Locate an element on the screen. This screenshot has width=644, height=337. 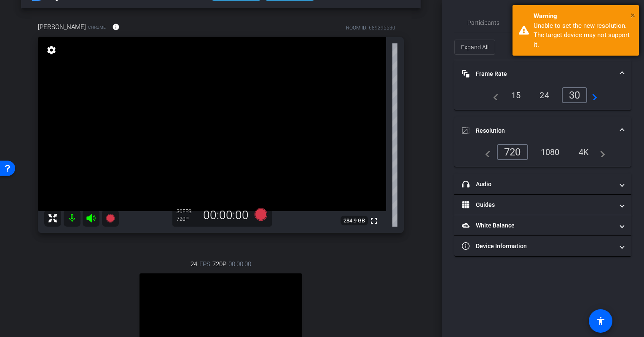
span: Chrome is located at coordinates (97, 27).